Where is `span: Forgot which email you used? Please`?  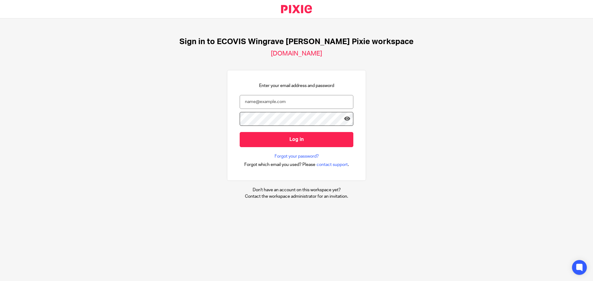 span: Forgot which email you used? Please is located at coordinates (280, 165).